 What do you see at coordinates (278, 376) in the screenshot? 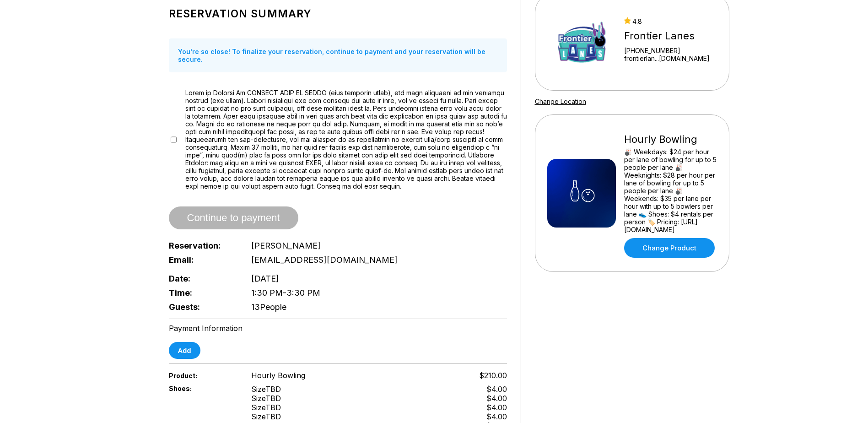
I see `span: Hourly Bowling` at bounding box center [278, 376].